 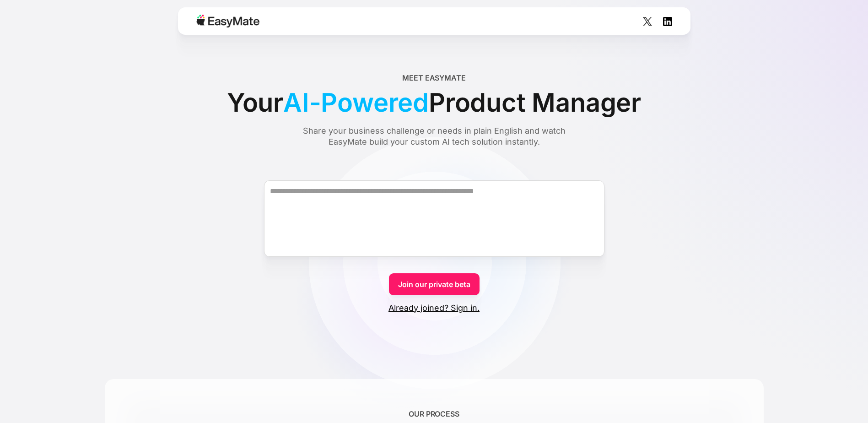 I want to click on div: Meet EasyMate, so click(x=434, y=78).